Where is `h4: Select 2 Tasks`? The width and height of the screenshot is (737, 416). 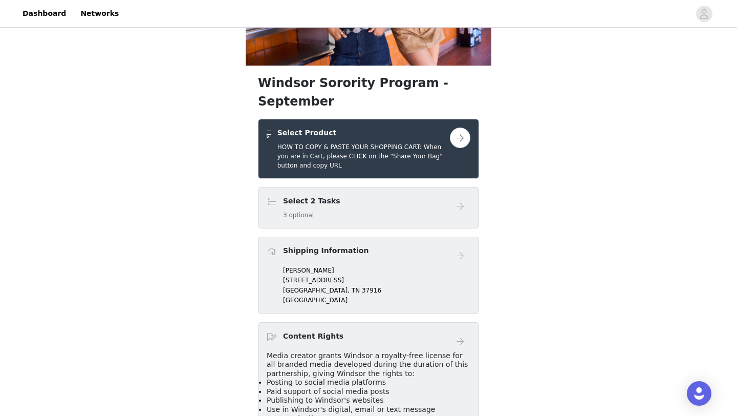
h4: Select 2 Tasks is located at coordinates (312, 201).